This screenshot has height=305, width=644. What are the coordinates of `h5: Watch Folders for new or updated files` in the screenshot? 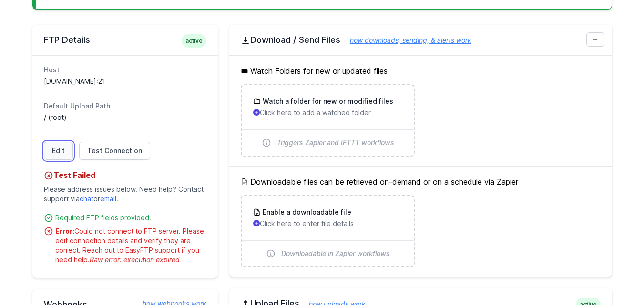 It's located at (421, 71).